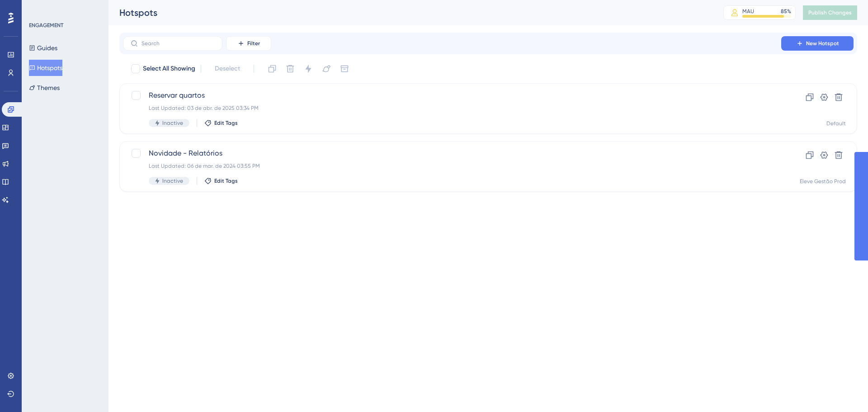 Image resolution: width=868 pixels, height=412 pixels. What do you see at coordinates (452, 153) in the screenshot?
I see `span: Novidade - Relatórios` at bounding box center [452, 153].